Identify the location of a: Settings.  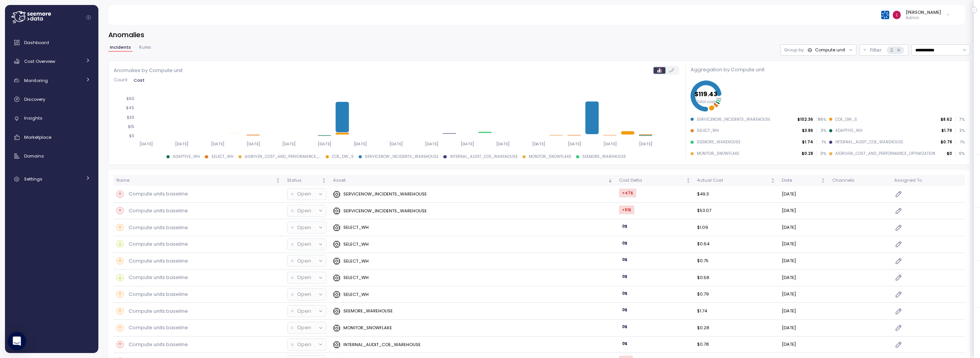
(52, 179).